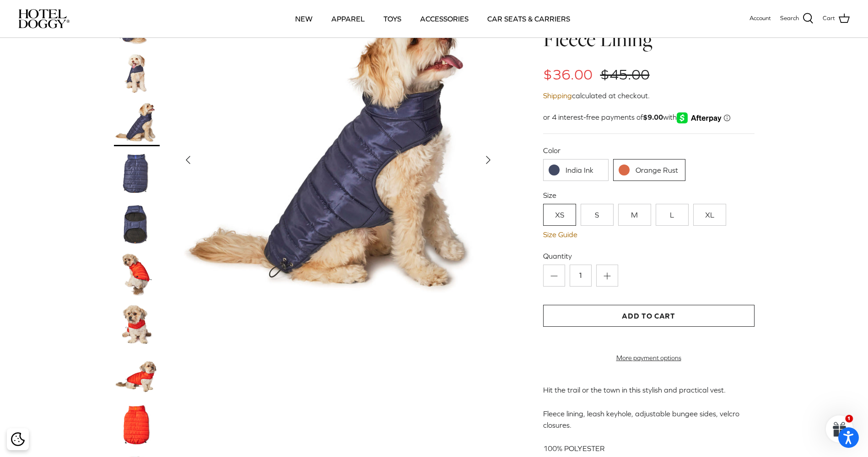  Describe the element at coordinates (44, 19) in the screenshot. I see `img: hoteldoggycom` at that location.